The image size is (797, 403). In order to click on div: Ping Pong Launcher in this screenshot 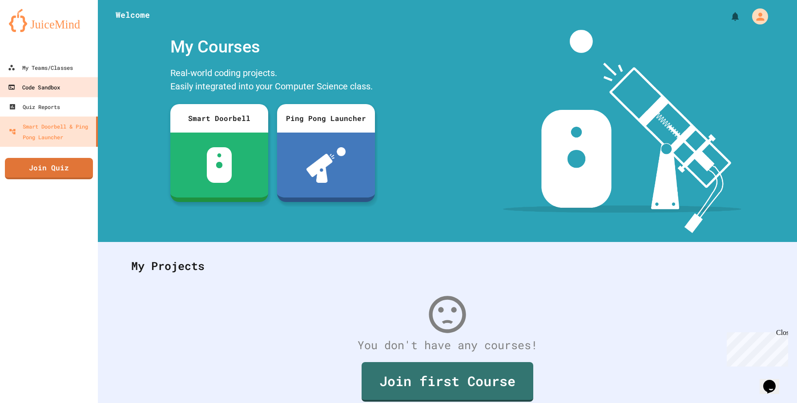, I will do `click(326, 118)`.